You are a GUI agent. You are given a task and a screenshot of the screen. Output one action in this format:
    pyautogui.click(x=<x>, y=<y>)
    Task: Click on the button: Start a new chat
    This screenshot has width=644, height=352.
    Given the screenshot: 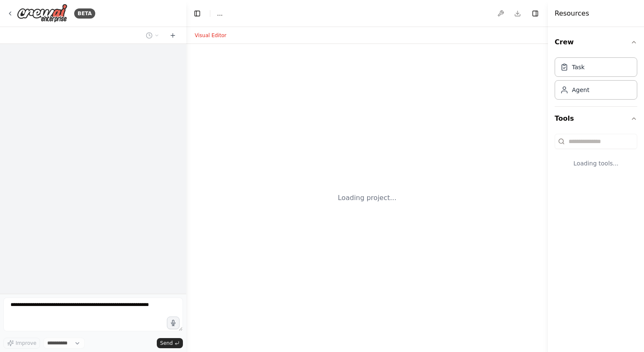 What is the action you would take?
    pyautogui.click(x=173, y=35)
    